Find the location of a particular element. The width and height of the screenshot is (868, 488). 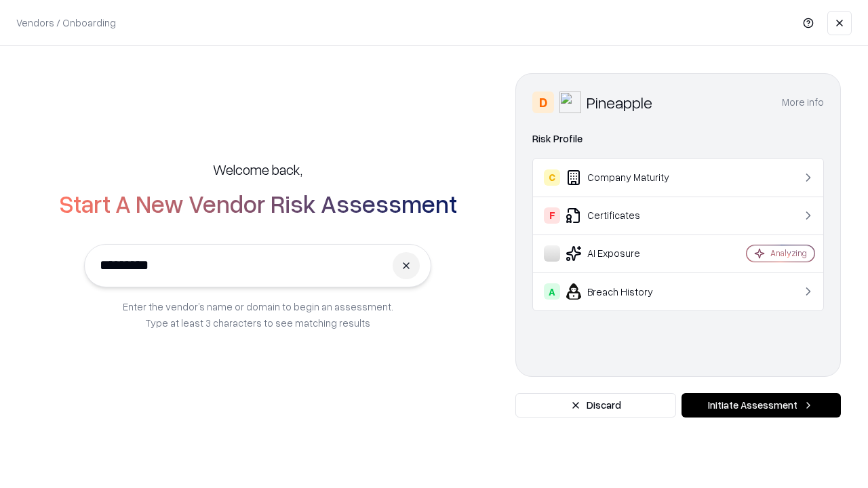

button: Discard is located at coordinates (595, 405).